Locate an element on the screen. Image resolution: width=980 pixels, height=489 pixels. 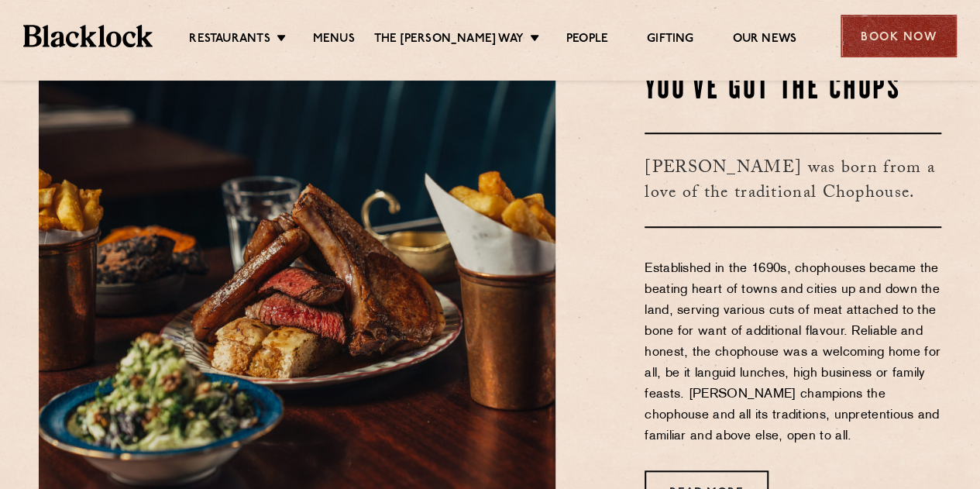
a: Menus is located at coordinates (334, 41).